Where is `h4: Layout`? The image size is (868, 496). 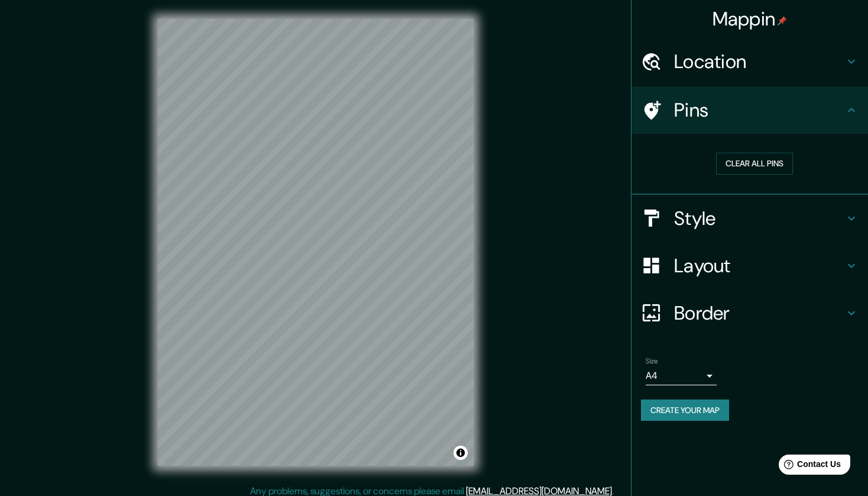
h4: Layout is located at coordinates (759, 265).